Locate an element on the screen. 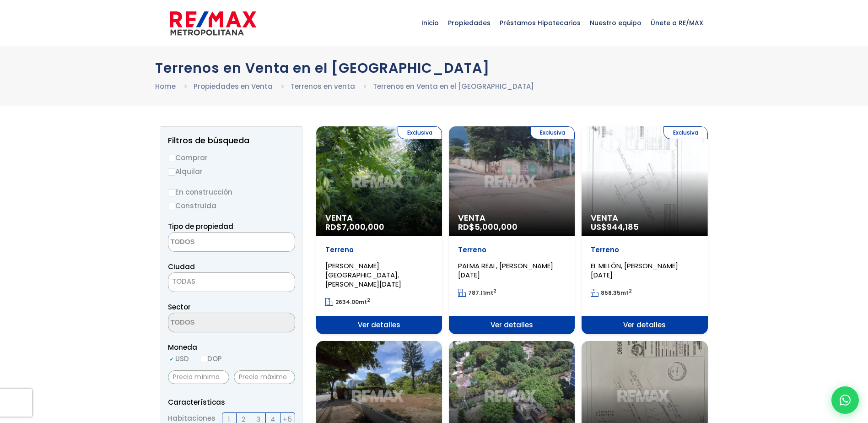  span: 7,000,000 is located at coordinates (363, 226).